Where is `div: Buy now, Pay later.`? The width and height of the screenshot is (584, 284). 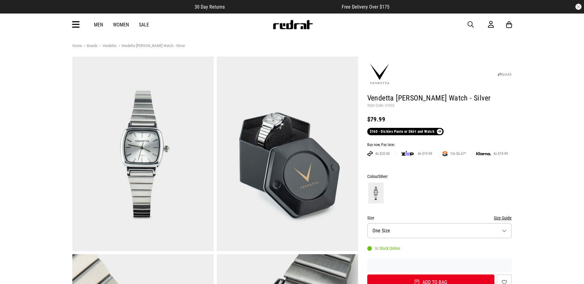 div: Buy now, Pay later. is located at coordinates (439, 145).